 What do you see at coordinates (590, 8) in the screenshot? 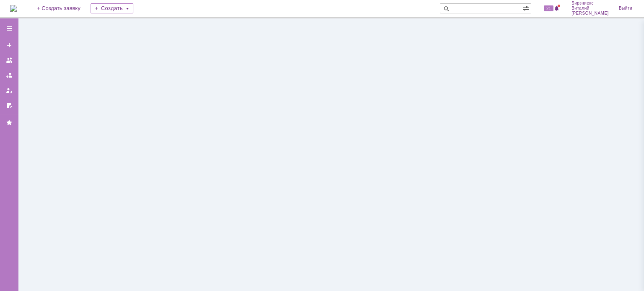
I see `span: Виталий` at bounding box center [590, 8].